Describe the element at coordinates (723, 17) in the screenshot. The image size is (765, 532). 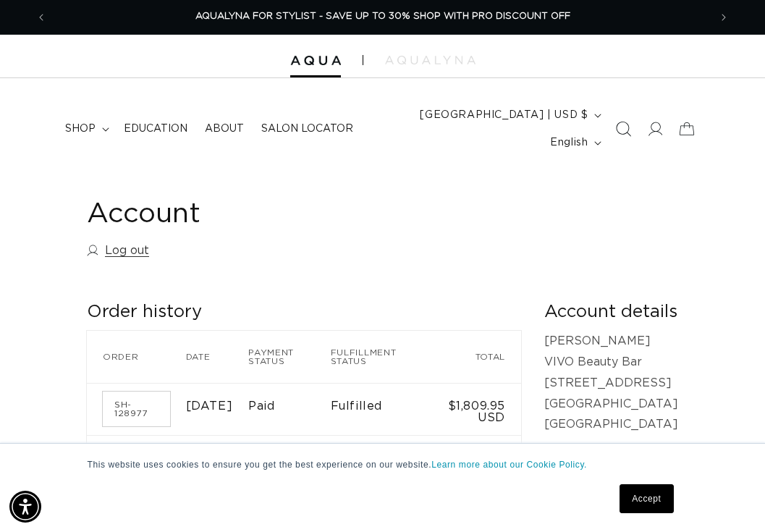
I see `button: Next announcement` at that location.